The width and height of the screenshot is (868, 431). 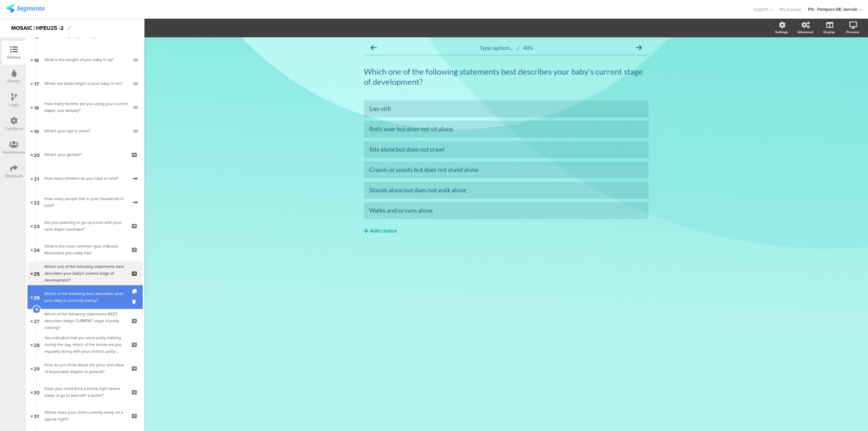 What do you see at coordinates (85, 155) in the screenshot?
I see `div: What's your gender?` at bounding box center [85, 155].